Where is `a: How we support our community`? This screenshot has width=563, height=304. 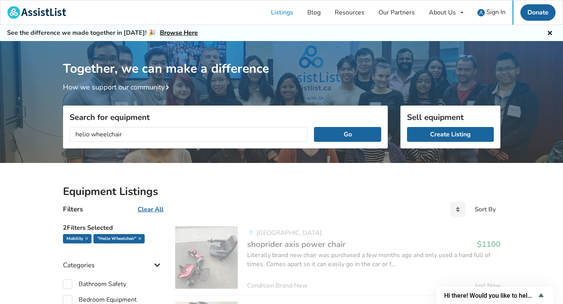 a: How we support our community is located at coordinates (118, 87).